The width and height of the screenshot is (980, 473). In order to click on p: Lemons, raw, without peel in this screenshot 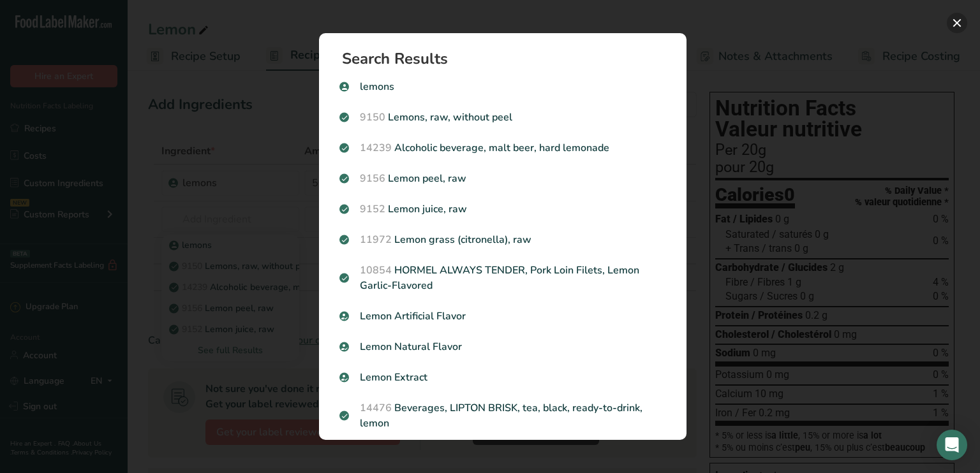, I will do `click(503, 117)`.